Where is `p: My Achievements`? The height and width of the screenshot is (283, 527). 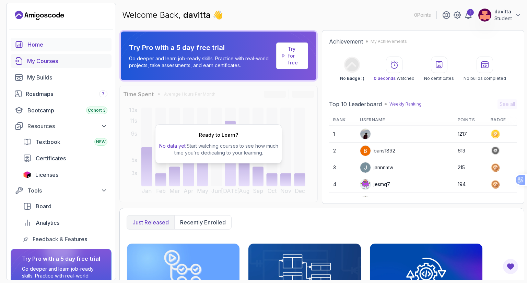
p: My Achievements is located at coordinates (389, 42).